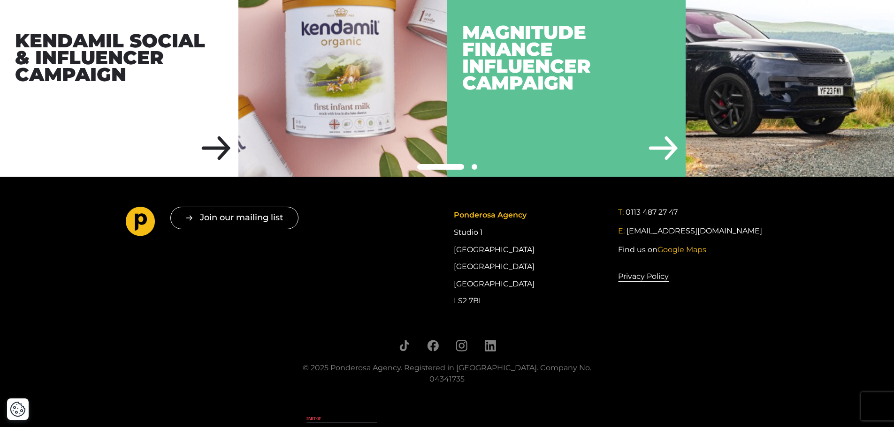 This screenshot has width=894, height=427. Describe the element at coordinates (651, 213) in the screenshot. I see `a: 0113 487 27 47` at that location.